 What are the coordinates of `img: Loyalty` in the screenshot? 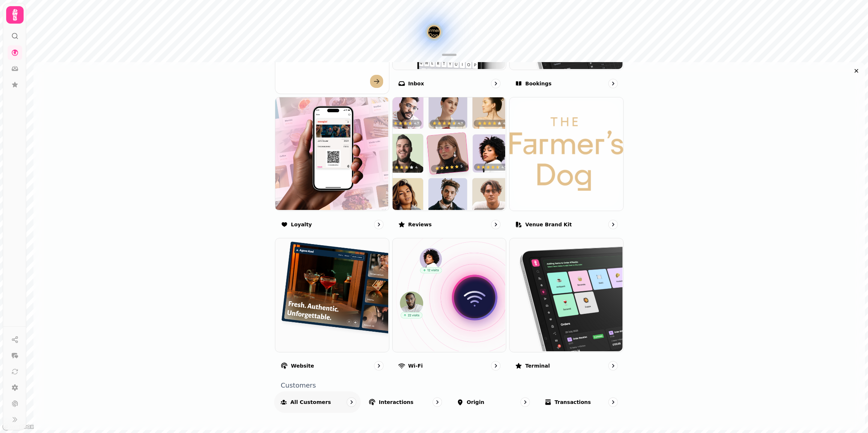 It's located at (331, 153).